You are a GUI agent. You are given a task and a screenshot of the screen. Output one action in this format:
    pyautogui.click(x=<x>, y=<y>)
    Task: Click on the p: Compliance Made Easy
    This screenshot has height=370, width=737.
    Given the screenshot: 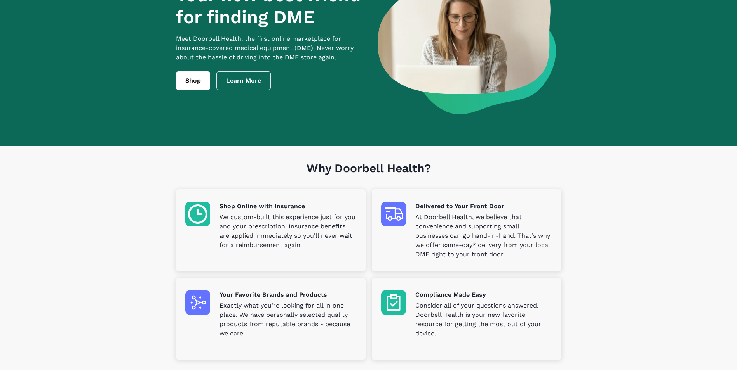 What is the action you would take?
    pyautogui.click(x=483, y=295)
    